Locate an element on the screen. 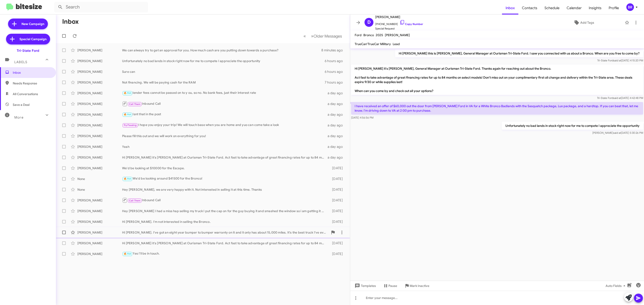  span: Bronco is located at coordinates (369, 35).